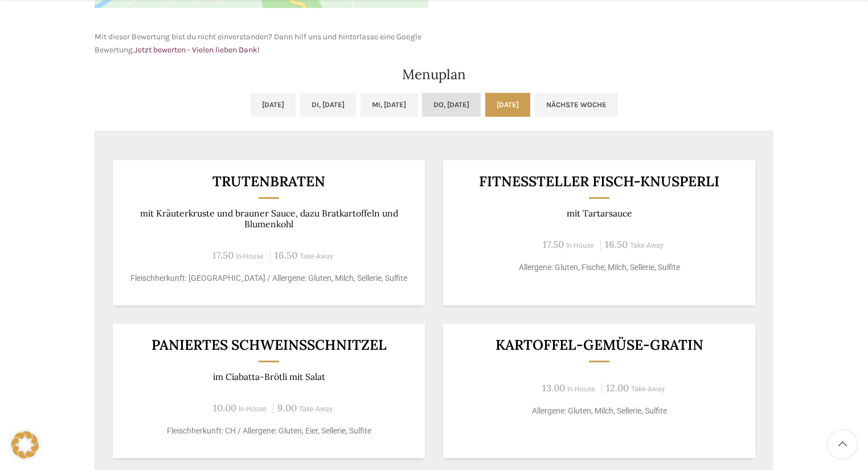 This screenshot has height=470, width=868. Describe the element at coordinates (599, 344) in the screenshot. I see `h3: Kartoffel-Gemüse-Gratin` at that location.